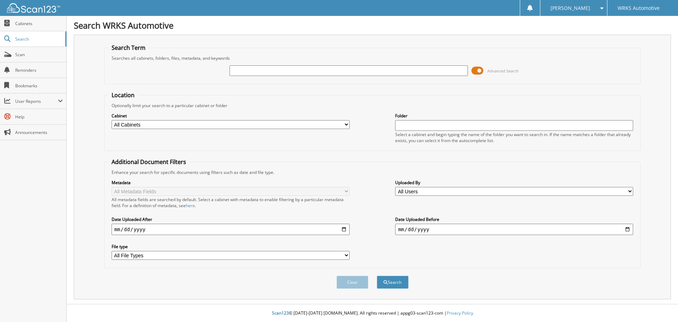 This screenshot has height=322, width=678. I want to click on span: User Reports, so click(36, 101).